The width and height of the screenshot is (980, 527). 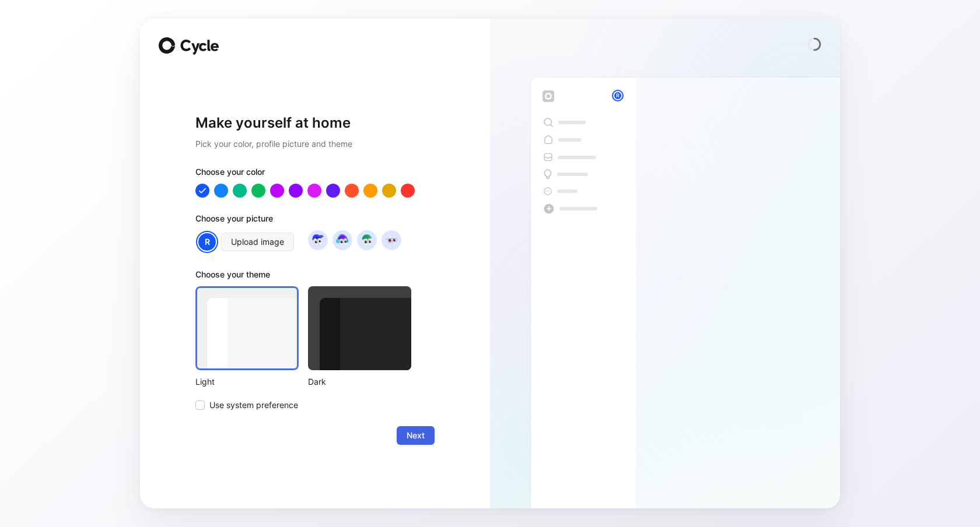 I want to click on div: Choose your color, so click(x=315, y=174).